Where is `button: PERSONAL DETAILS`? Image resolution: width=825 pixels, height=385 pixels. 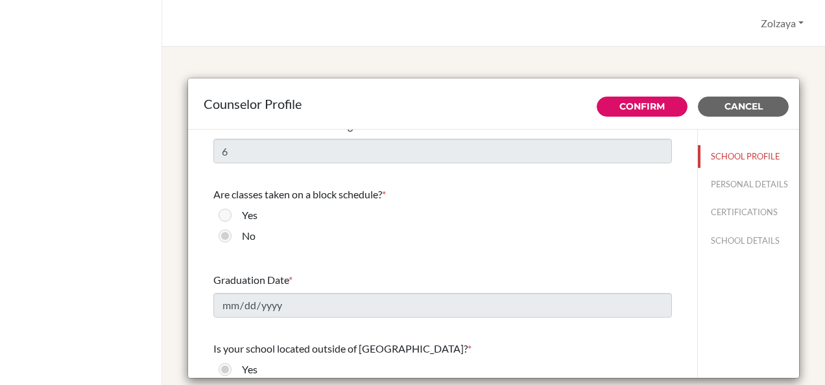 button: PERSONAL DETAILS is located at coordinates (748, 184).